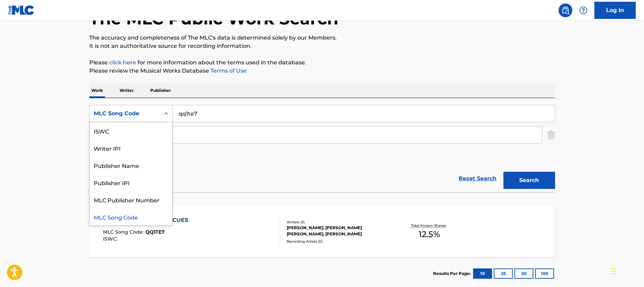  Describe the element at coordinates (530, 181) in the screenshot. I see `button: Search` at that location.